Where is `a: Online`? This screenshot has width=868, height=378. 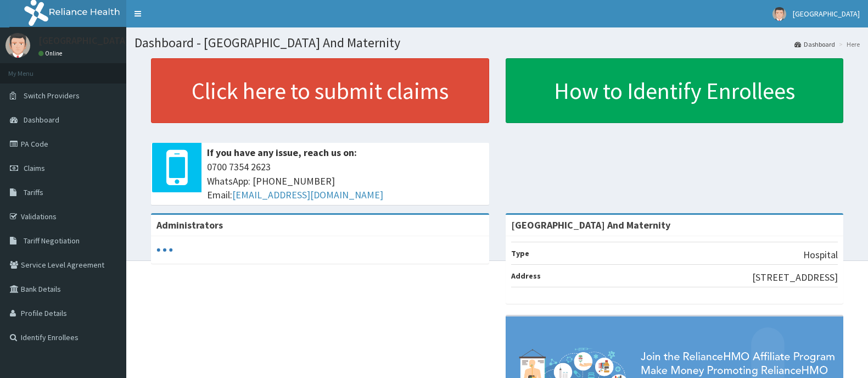
a: Online is located at coordinates (51, 53).